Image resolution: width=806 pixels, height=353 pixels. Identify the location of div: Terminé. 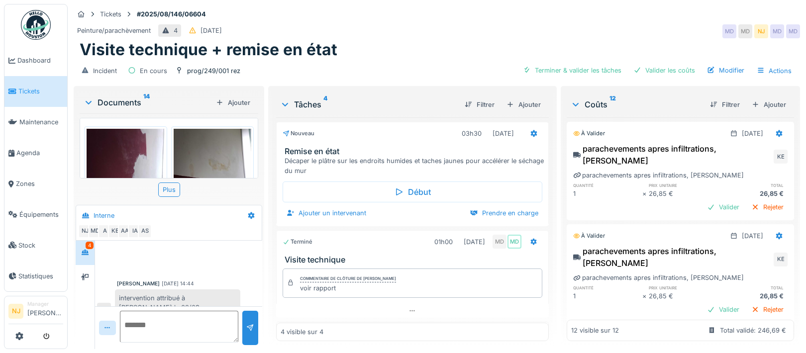
(297, 242).